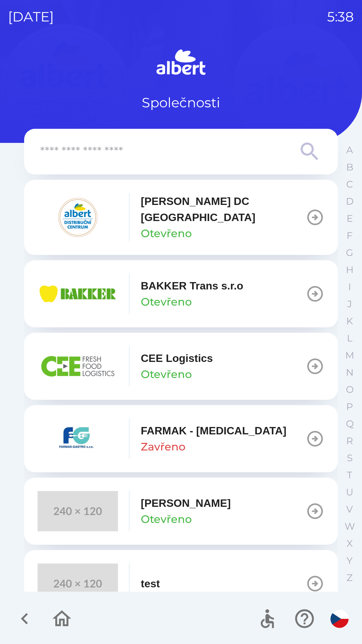  What do you see at coordinates (350, 390) in the screenshot?
I see `p: O` at bounding box center [350, 390].